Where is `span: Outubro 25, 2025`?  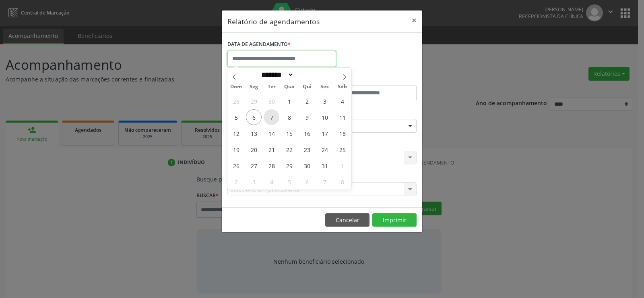
span: Outubro 25, 2025 is located at coordinates (343, 149).